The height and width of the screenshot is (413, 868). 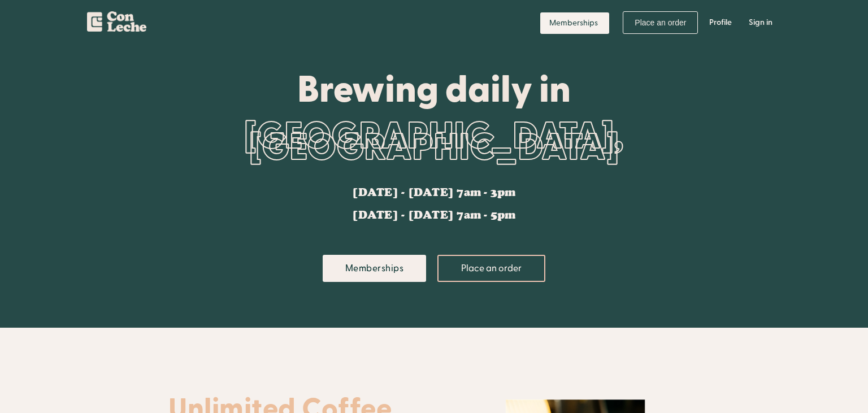 What do you see at coordinates (116, 21) in the screenshot?
I see `a: home` at bounding box center [116, 21].